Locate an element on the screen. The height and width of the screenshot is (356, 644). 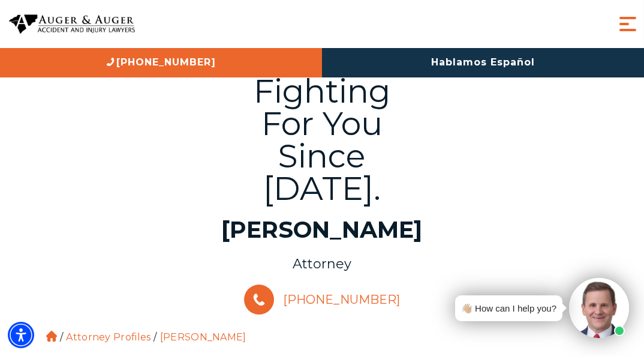
a: Auger & Auger Accident and Injury Lawyers Logo is located at coordinates (72, 24).